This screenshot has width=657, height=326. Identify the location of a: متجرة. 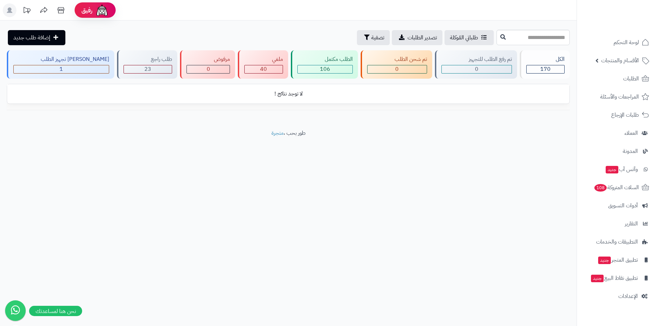
(278, 133).